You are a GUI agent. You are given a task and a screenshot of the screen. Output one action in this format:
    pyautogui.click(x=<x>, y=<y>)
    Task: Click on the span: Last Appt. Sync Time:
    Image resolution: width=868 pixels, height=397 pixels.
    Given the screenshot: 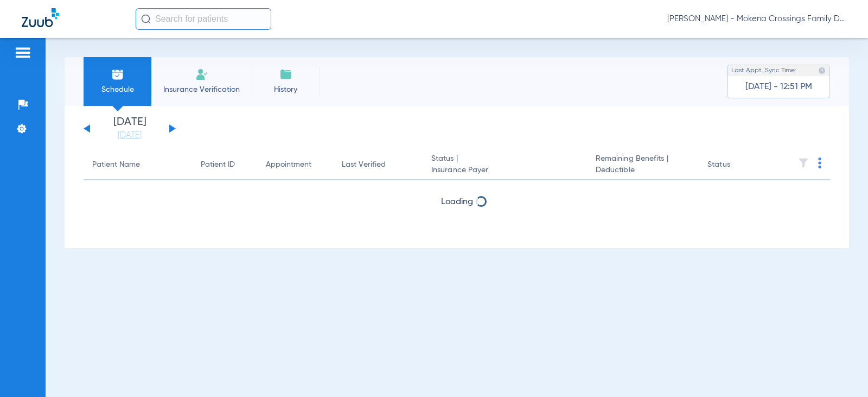 What is the action you would take?
    pyautogui.click(x=764, y=71)
    